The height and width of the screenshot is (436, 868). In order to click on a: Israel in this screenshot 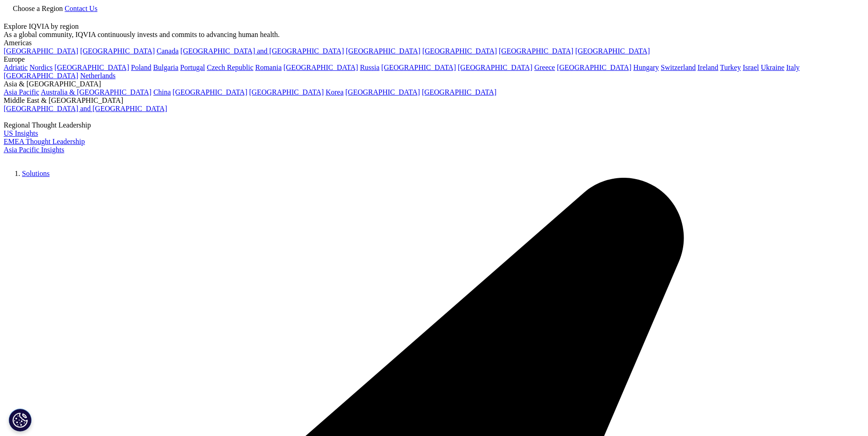, I will do `click(752, 67)`.